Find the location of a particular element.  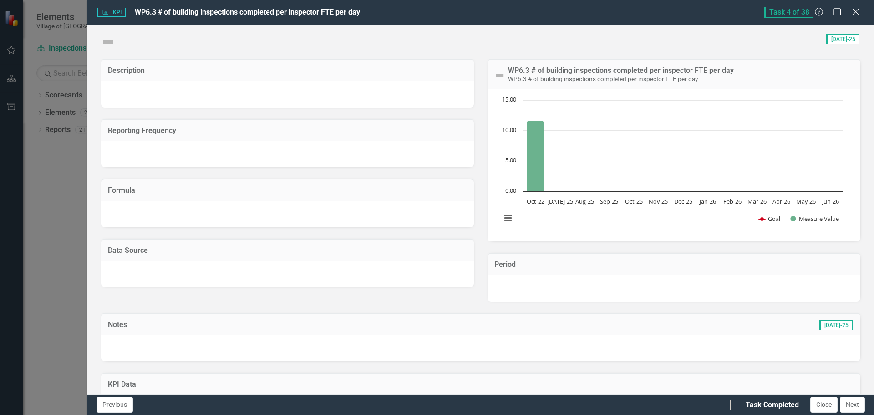

button: Previous is located at coordinates (115, 404).